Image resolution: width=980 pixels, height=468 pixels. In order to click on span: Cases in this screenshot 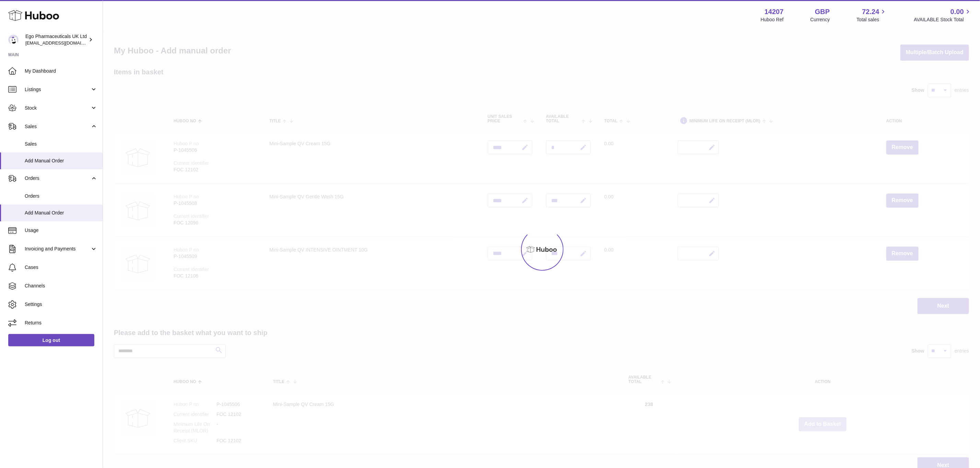, I will do `click(61, 267)`.